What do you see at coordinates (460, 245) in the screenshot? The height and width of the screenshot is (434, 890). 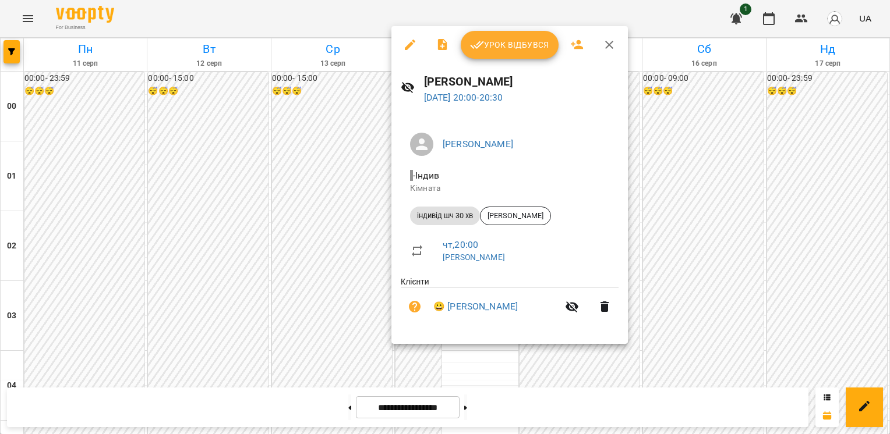 I see `a: чт , 20:00` at bounding box center [460, 245].